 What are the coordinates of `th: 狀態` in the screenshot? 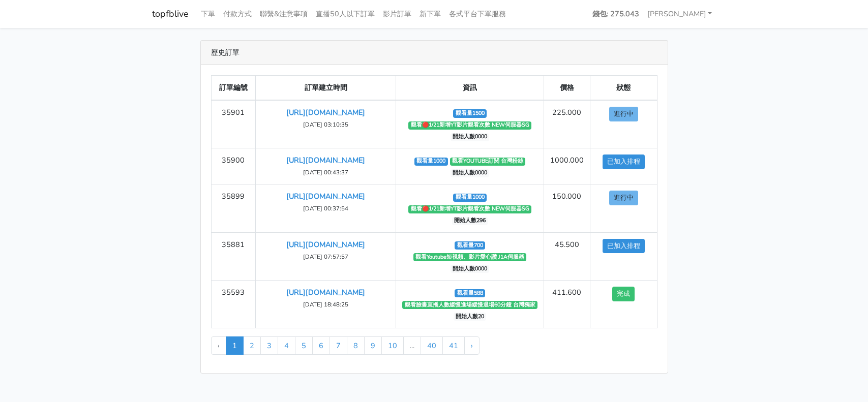 It's located at (624, 88).